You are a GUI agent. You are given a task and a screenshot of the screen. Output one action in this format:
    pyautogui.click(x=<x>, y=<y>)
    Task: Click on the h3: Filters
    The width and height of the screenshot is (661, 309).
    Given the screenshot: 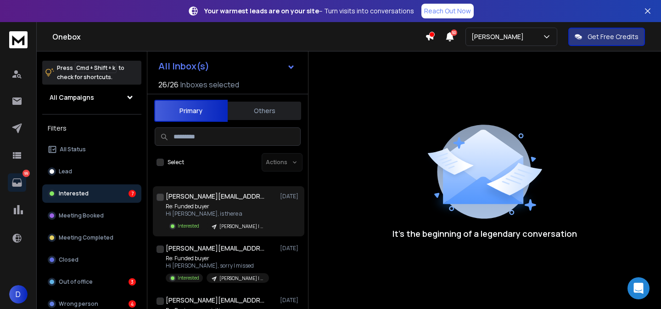 What is the action you would take?
    pyautogui.click(x=92, y=128)
    